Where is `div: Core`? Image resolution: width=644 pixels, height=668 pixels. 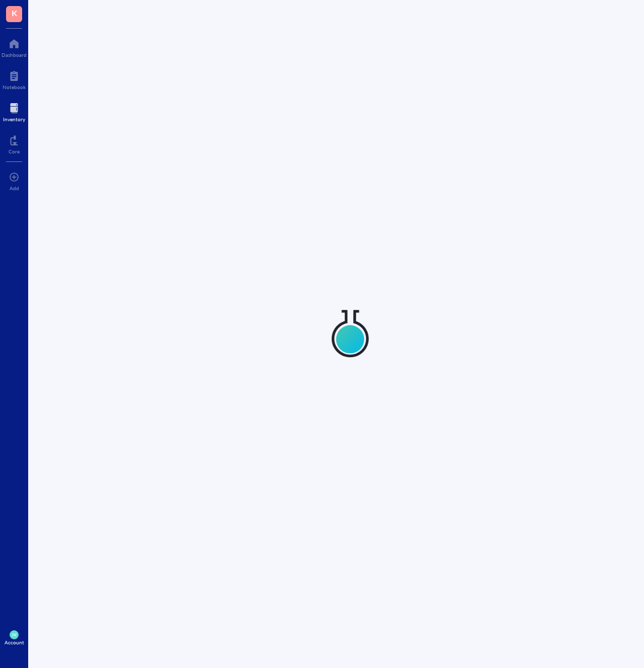 div: Core is located at coordinates (14, 151).